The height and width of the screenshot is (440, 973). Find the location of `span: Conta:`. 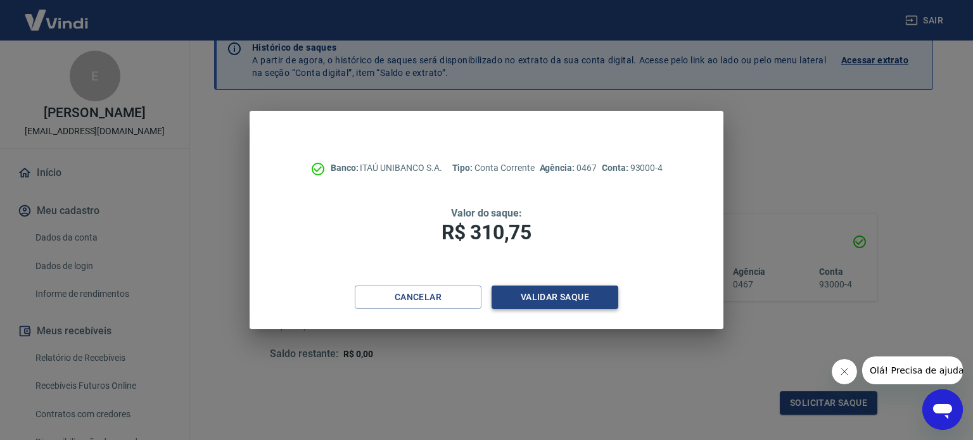

span: Conta: is located at coordinates (616, 168).